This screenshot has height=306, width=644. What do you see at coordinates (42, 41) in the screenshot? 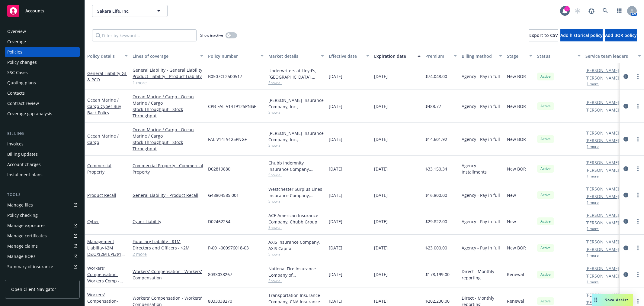
I see `a: Coverage` at bounding box center [42, 41].